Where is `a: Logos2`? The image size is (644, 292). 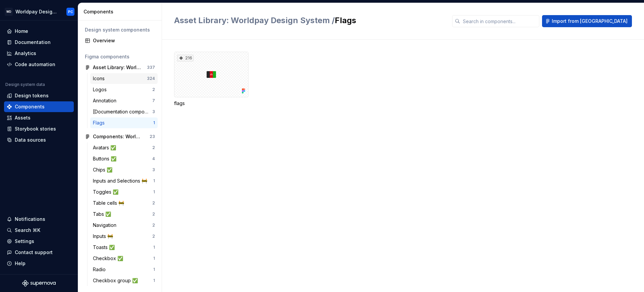
a: Logos2 is located at coordinates (124, 90).